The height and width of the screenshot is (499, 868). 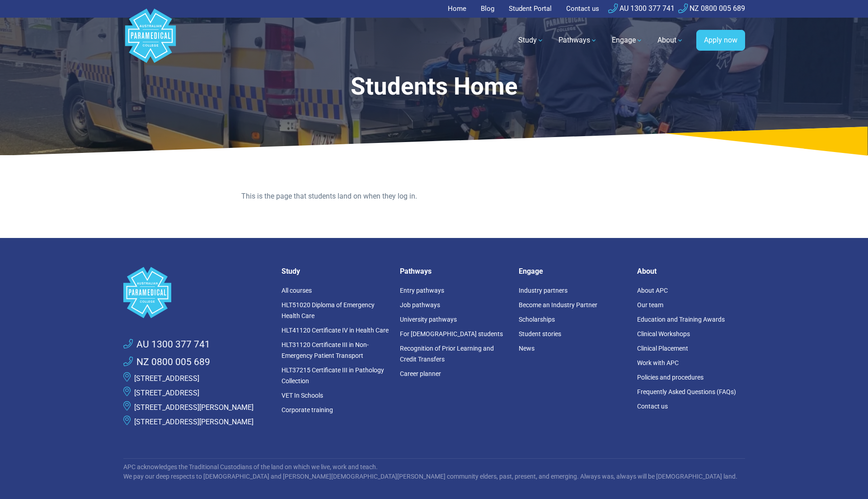 I want to click on a: Space, so click(x=197, y=292).